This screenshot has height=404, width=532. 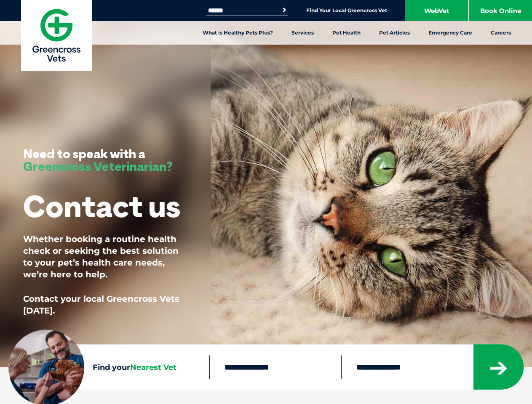 What do you see at coordinates (105, 257) in the screenshot?
I see `p: Whether booking a routine health check or seeking the best solution to your pet’s health care nee...` at bounding box center [105, 257].